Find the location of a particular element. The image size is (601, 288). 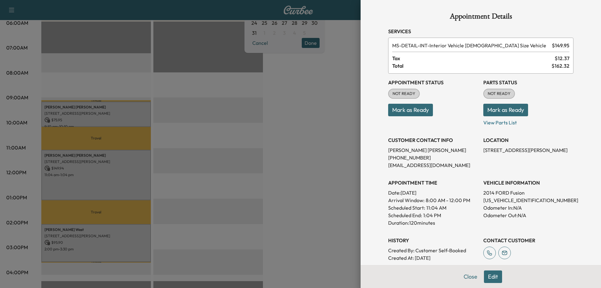

p: Odometer In: N/A is located at coordinates (529, 208).